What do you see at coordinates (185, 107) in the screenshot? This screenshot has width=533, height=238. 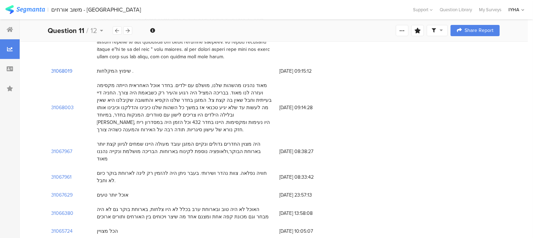 I see `div: מאוד נהנינו מהשהות שלנו, מושלם עם ילדים. בחדר אוכל האחראית הייתה מקסימה ועזרה לנו מאוד. בבריכה המ...` at bounding box center [185, 107].